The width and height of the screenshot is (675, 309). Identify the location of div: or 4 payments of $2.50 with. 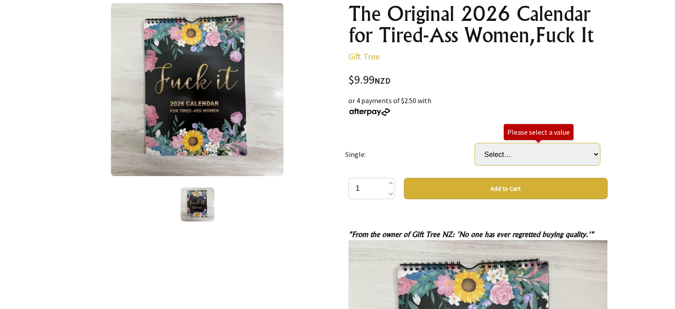
(478, 106).